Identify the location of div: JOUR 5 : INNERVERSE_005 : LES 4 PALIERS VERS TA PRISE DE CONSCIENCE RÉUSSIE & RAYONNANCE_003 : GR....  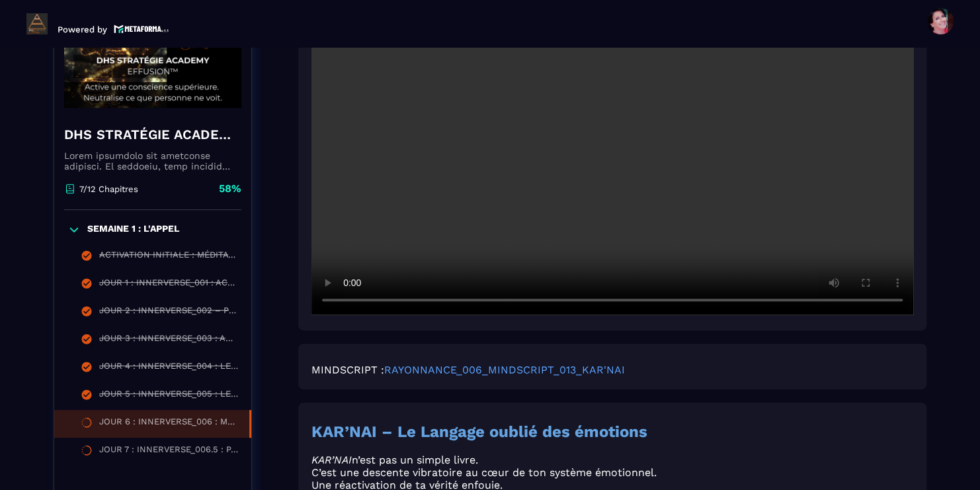
(168, 396).